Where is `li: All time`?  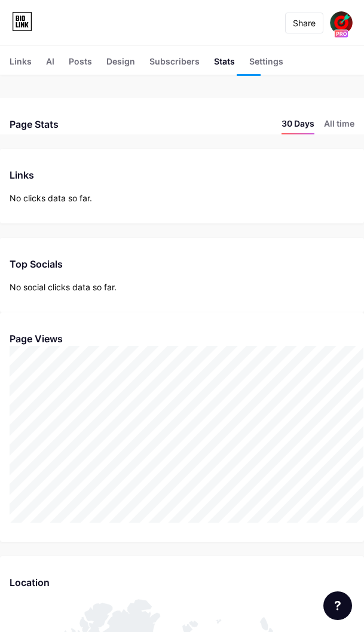
li: All time is located at coordinates (338, 125).